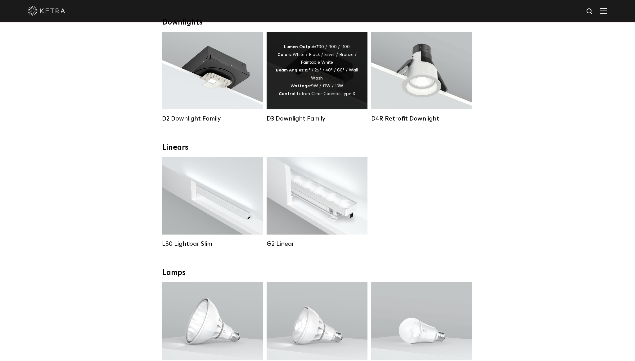  Describe the element at coordinates (326, 94) in the screenshot. I see `span: Lutron Clear Connect Type X` at that location.